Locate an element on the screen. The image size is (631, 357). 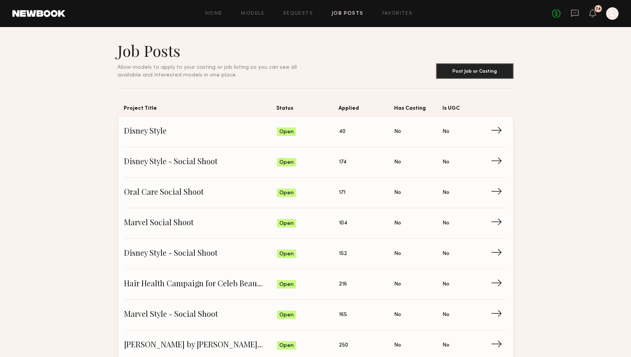
span: Status is located at coordinates (307, 110).